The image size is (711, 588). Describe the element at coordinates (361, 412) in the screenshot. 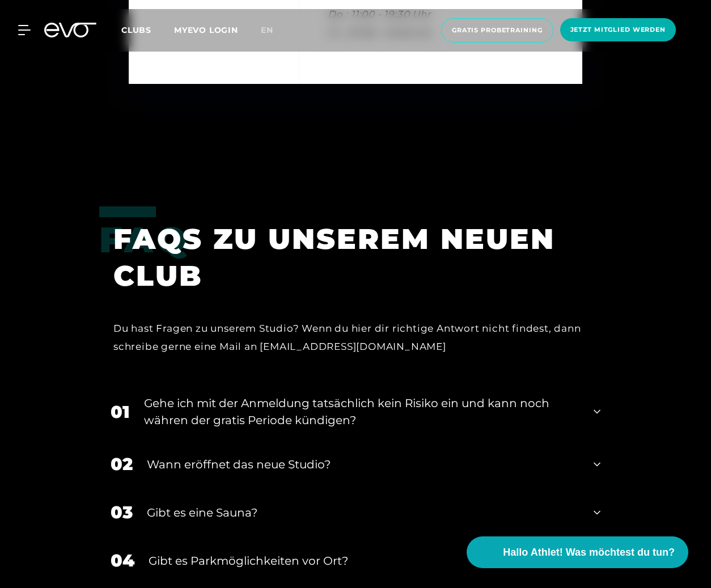

I see `div: Gehe ich mit der Anmeldung tatsächlich kein Risiko ein und kann noch währen der gratis Periode kü...` at that location.